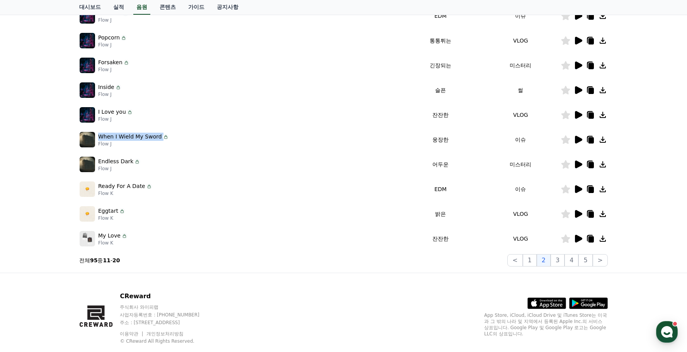  What do you see at coordinates (440, 65) in the screenshot?
I see `td: 긴장되는` at bounding box center [440, 65].